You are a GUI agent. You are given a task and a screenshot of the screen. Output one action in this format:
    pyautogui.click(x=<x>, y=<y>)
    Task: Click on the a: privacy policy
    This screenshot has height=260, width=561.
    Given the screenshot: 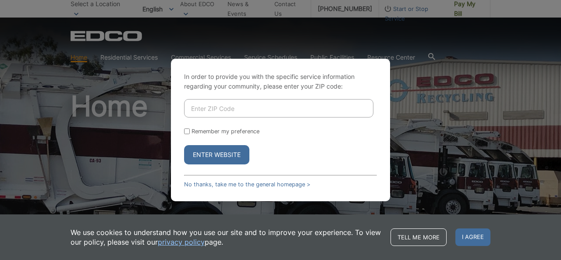 What is the action you would take?
    pyautogui.click(x=181, y=242)
    